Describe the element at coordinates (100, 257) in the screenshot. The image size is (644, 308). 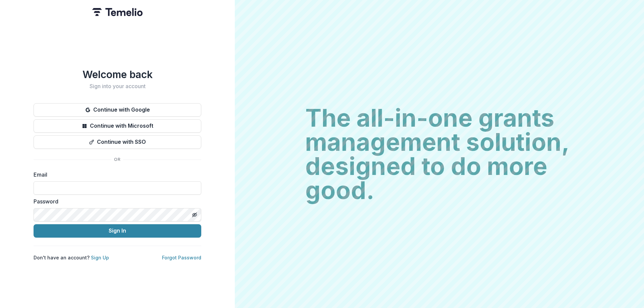
I see `a: Sign Up` at that location.